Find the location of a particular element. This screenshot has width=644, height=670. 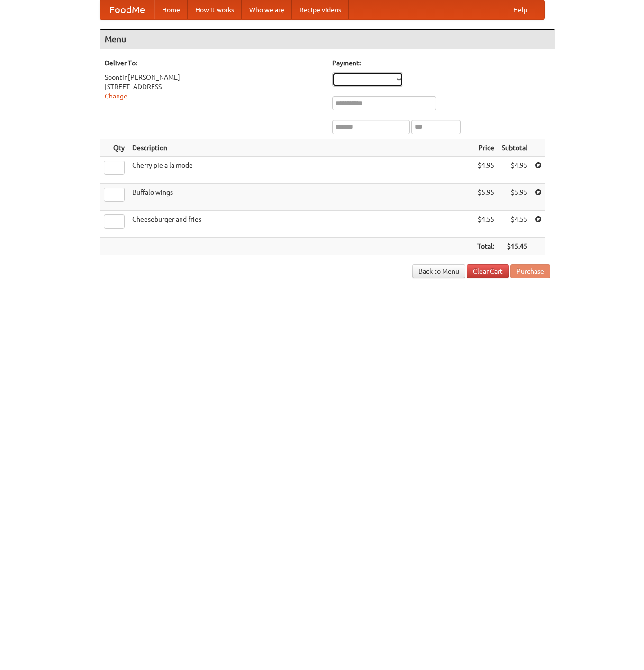

th: Price is located at coordinates (485, 148).